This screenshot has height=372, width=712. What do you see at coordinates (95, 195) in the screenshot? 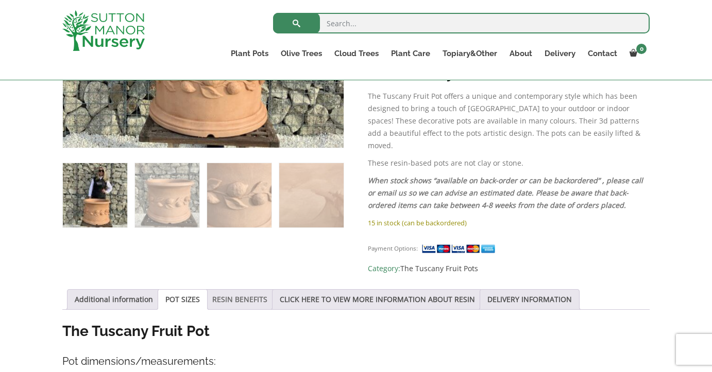
I see `img: The Tuscany Fruit Pot 50 Colour Terracotta` at bounding box center [95, 195].